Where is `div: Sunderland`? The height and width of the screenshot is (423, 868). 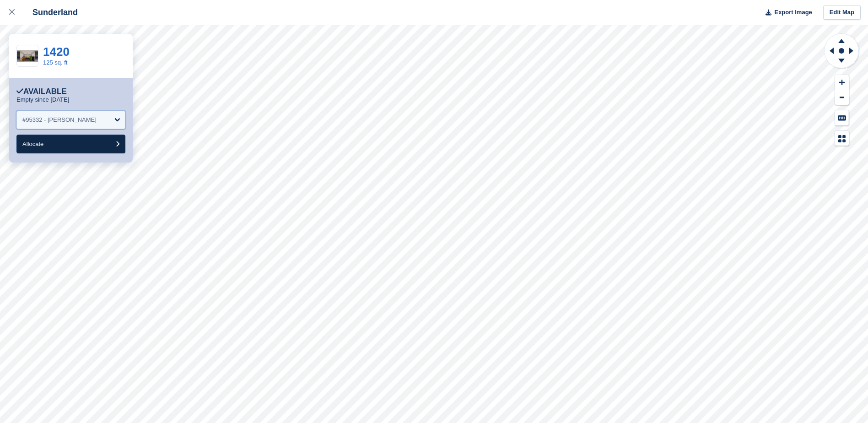
div: Sunderland is located at coordinates (51, 12).